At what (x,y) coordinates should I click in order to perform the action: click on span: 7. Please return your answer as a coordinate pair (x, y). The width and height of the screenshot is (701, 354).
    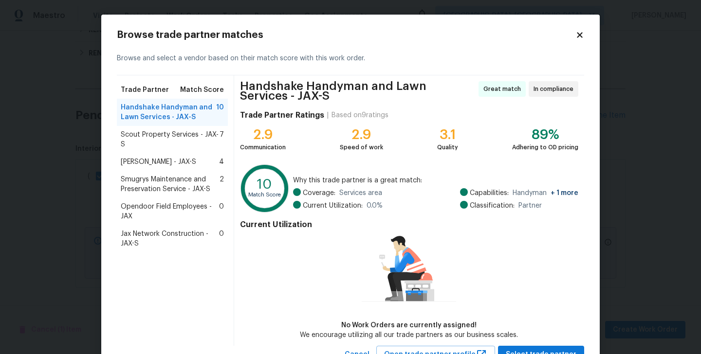
    Looking at the image, I should click on (221, 140).